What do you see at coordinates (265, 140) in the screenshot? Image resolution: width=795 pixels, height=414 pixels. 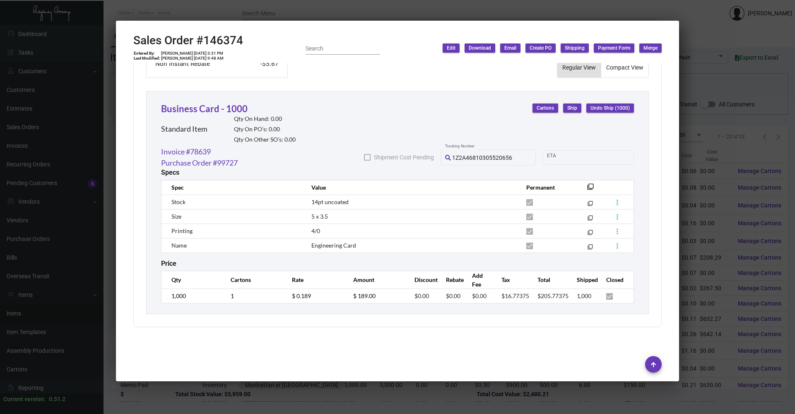 I see `h2: Qty On Other SO’s: 0.00` at bounding box center [265, 140].